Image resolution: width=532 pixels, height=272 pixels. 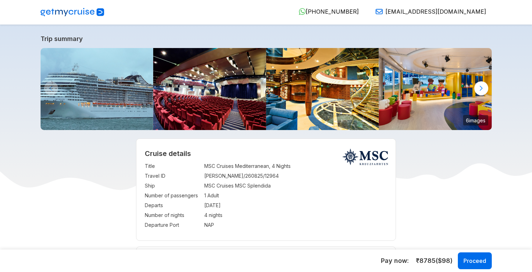 What do you see at coordinates (296, 225) in the screenshot?
I see `td: NAP` at bounding box center [296, 225].